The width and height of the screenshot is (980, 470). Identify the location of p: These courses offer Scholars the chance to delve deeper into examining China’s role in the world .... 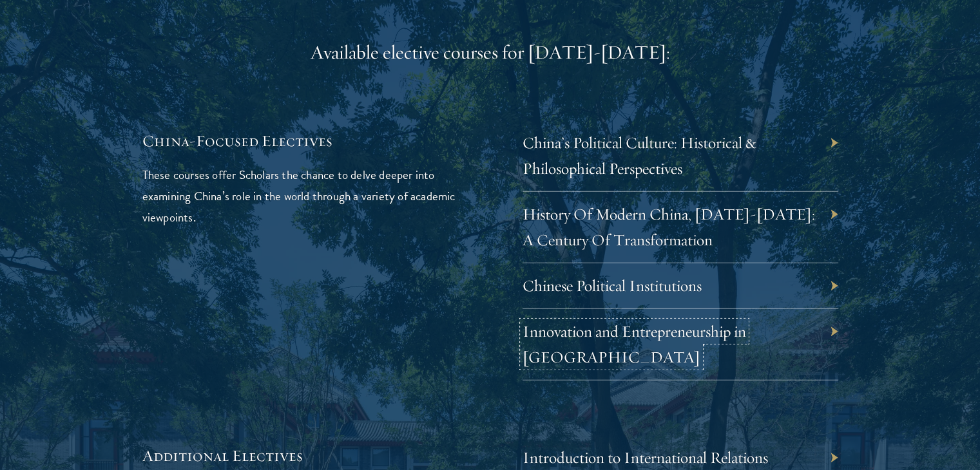
(300, 196).